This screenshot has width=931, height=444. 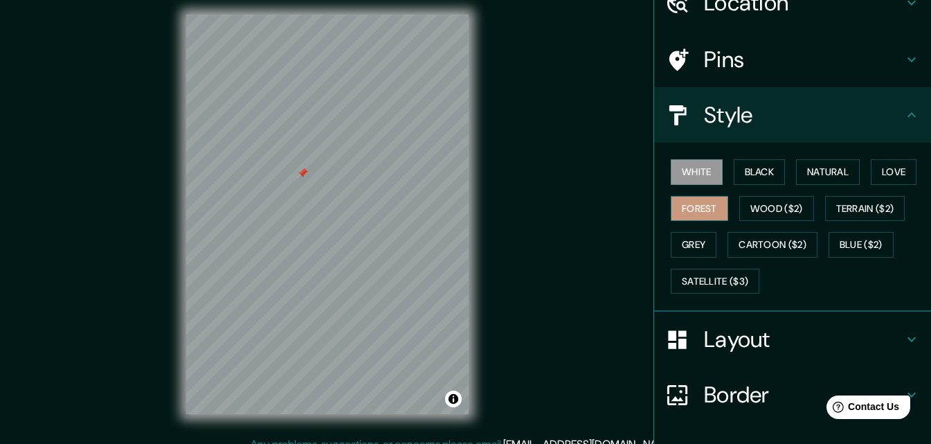 What do you see at coordinates (694, 244) in the screenshot?
I see `button: Grey` at bounding box center [694, 244].